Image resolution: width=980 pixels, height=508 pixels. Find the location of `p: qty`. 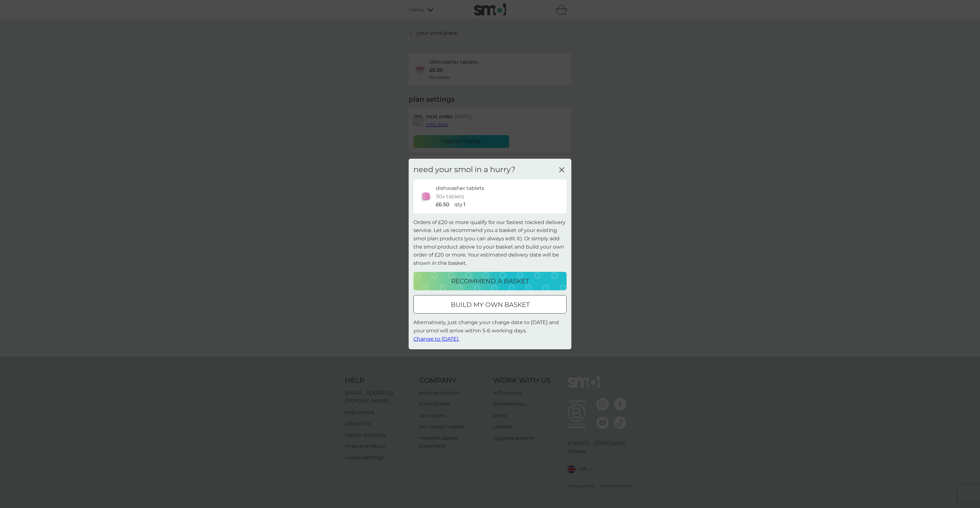

p: qty is located at coordinates (458, 205).